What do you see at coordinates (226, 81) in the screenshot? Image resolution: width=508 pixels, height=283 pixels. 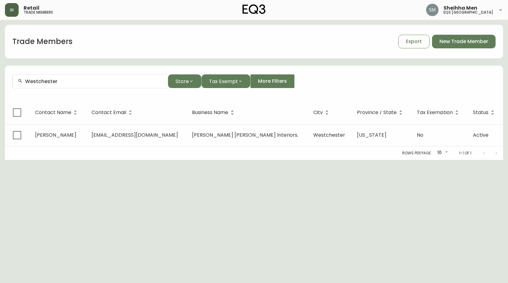 I see `button: Tax Exempt` at bounding box center [226, 81].